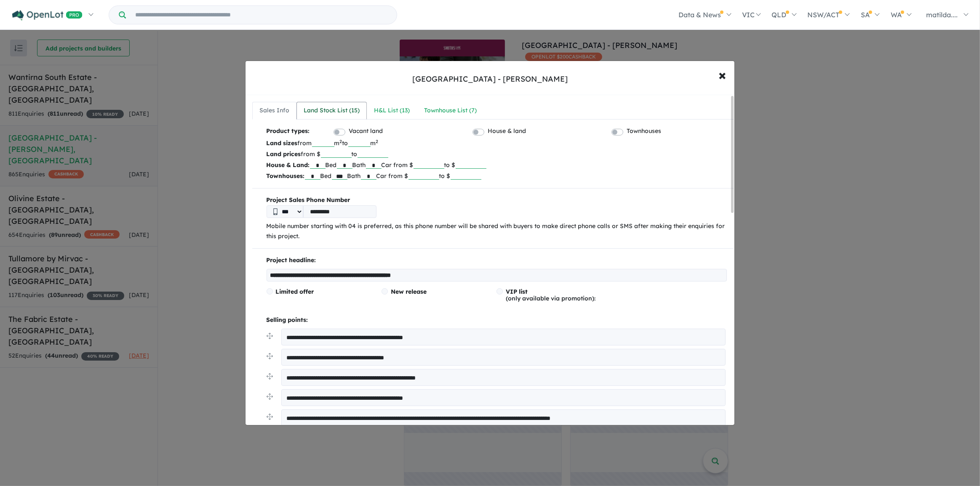 The width and height of the screenshot is (980, 486). I want to click on p: from $ to, so click(496, 154).